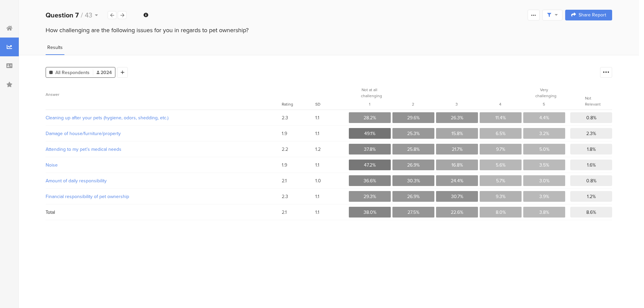 The image size is (644, 308). What do you see at coordinates (414, 181) in the screenshot?
I see `span: 30.3%` at bounding box center [414, 181].